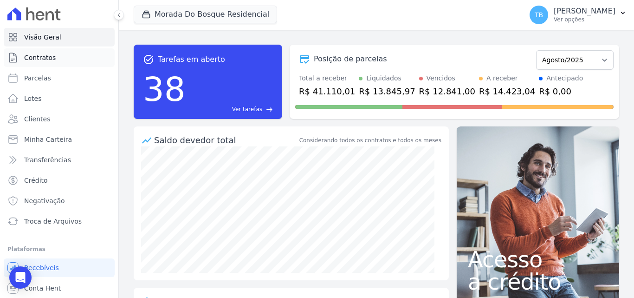  Describe the element at coordinates (59, 249) in the screenshot. I see `div: Plataformas` at that location.